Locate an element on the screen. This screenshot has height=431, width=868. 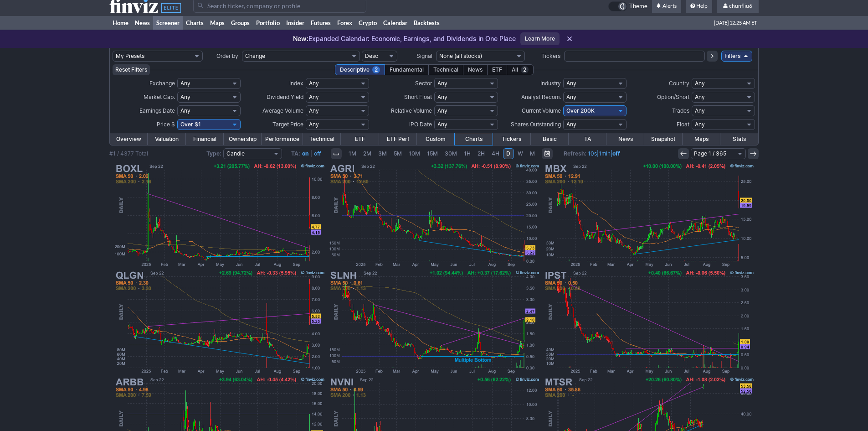
a: Performance is located at coordinates (282, 139).